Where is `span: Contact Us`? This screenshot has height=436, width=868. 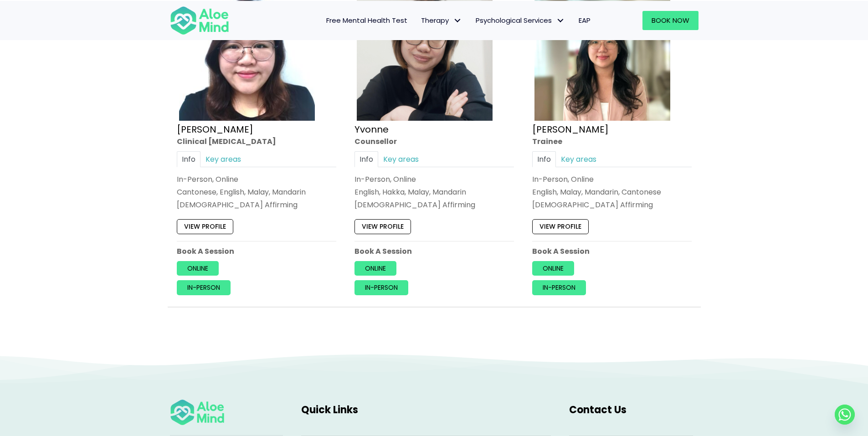 span: Contact Us is located at coordinates (598, 410).